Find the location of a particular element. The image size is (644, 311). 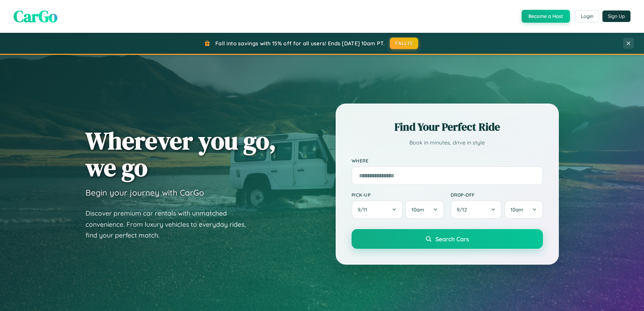

button: 9/11 is located at coordinates (377, 209).